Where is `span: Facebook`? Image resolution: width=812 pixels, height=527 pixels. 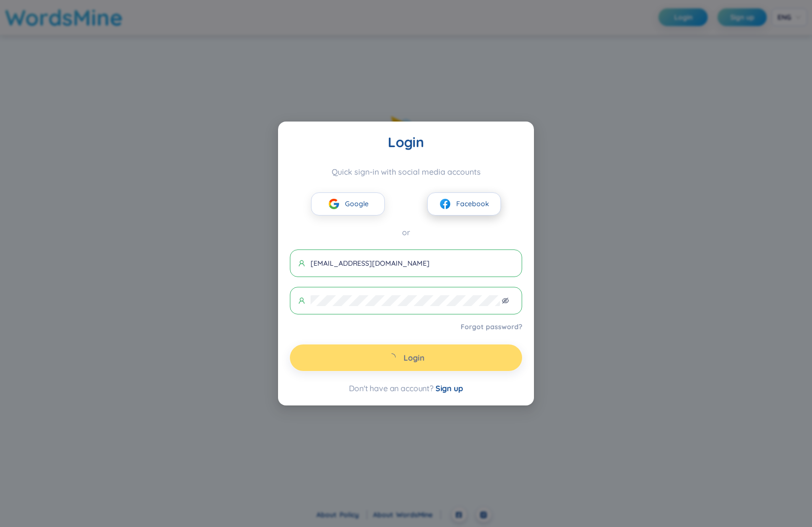 span: Facebook is located at coordinates (472, 203).